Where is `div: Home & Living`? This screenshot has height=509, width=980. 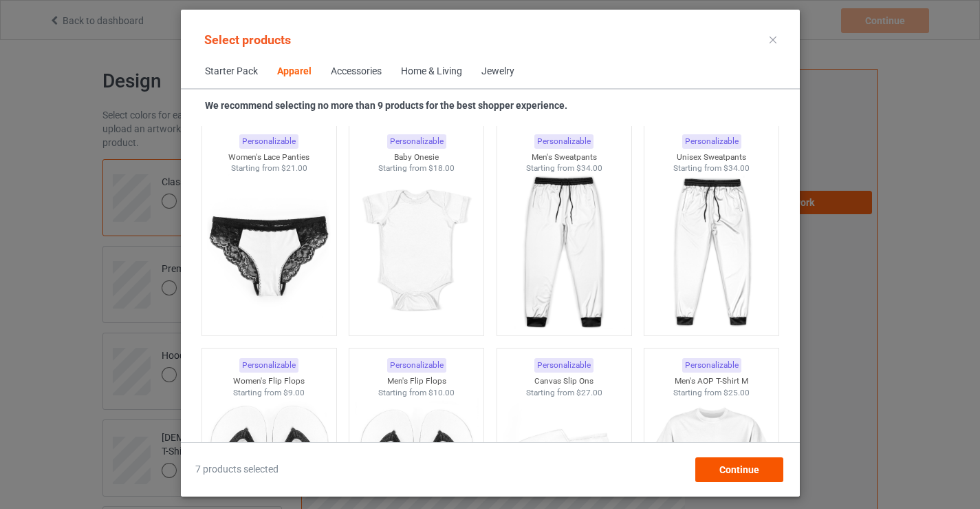
div: Home & Living is located at coordinates (431, 71).